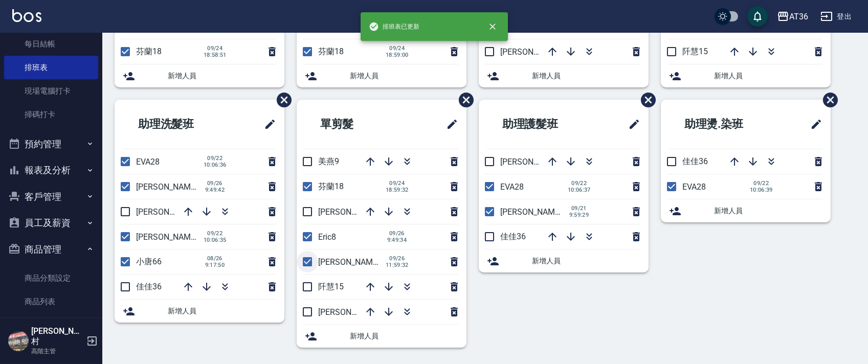 Image resolution: width=868 pixels, height=364 pixels. What do you see at coordinates (58, 351) in the screenshot?
I see `p: 高階主管` at bounding box center [58, 351].